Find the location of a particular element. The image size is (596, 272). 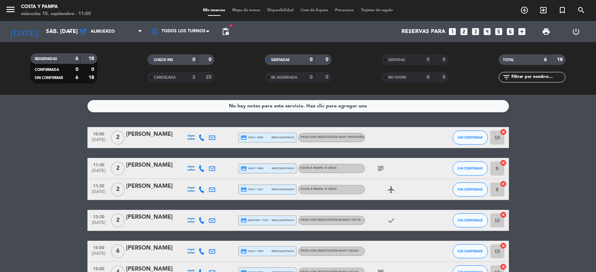

span: Visita con degustación Mar y Cacao is located at coordinates (329, 251).